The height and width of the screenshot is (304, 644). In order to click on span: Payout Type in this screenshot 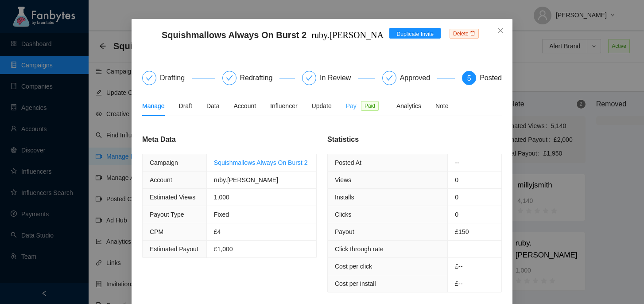, I will do `click(167, 214)`.